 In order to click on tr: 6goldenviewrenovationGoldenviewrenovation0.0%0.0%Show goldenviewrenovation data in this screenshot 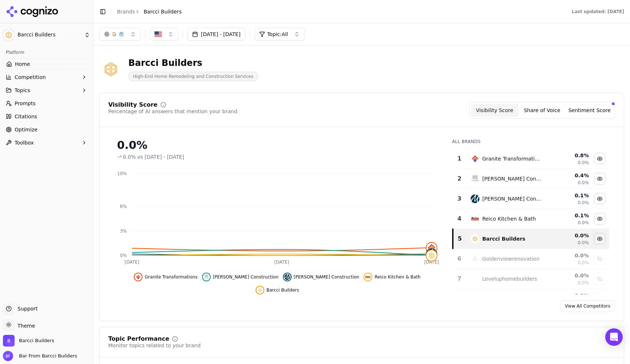, I will do `click(531, 259)`.